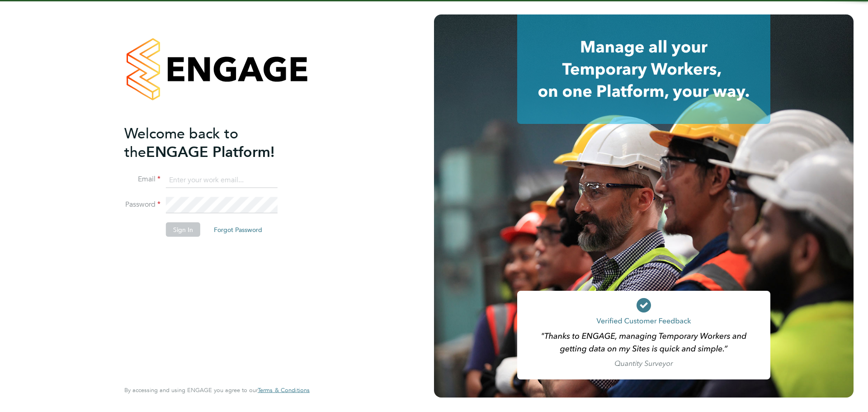 The width and height of the screenshot is (868, 412). What do you see at coordinates (238, 230) in the screenshot?
I see `button: Forgot Password` at bounding box center [238, 230].